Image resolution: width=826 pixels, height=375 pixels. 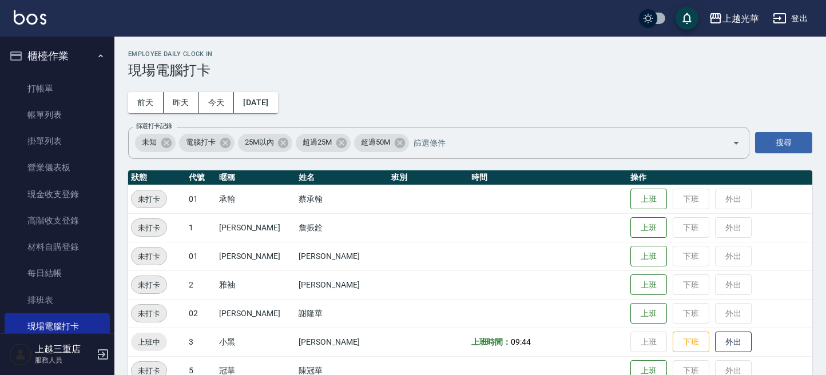 What do you see at coordinates (201, 178) in the screenshot?
I see `th: 代號` at bounding box center [201, 178].